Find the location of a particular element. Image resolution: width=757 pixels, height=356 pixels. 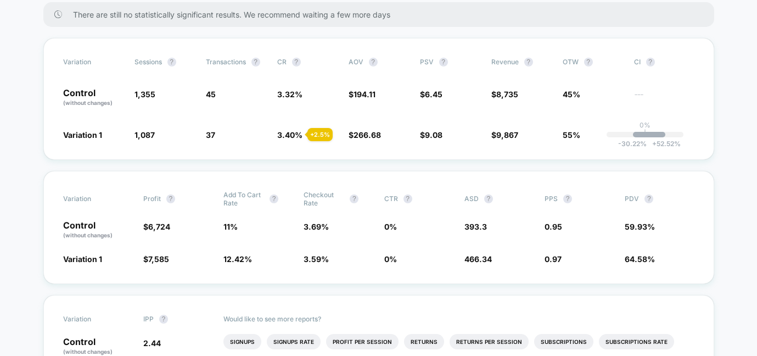

span: 194.11 is located at coordinates (364, 94).